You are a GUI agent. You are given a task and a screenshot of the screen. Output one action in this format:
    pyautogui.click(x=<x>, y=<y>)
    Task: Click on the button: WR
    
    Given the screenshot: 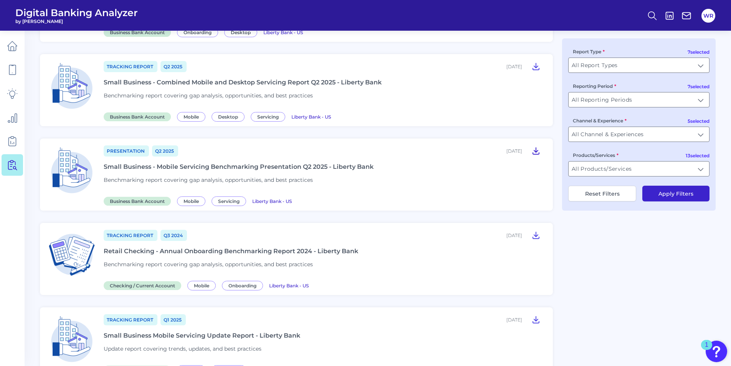 What is the action you would take?
    pyautogui.click(x=708, y=16)
    